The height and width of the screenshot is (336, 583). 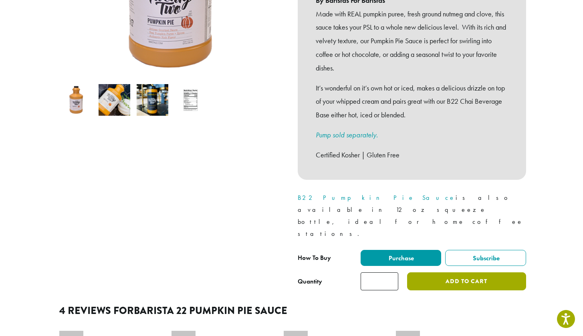 What do you see at coordinates (412, 101) in the screenshot?
I see `p: It’s wonderful on it’s own hot or iced, makes a delicious drizzle on top of your whipped cream an...` at bounding box center [412, 101].